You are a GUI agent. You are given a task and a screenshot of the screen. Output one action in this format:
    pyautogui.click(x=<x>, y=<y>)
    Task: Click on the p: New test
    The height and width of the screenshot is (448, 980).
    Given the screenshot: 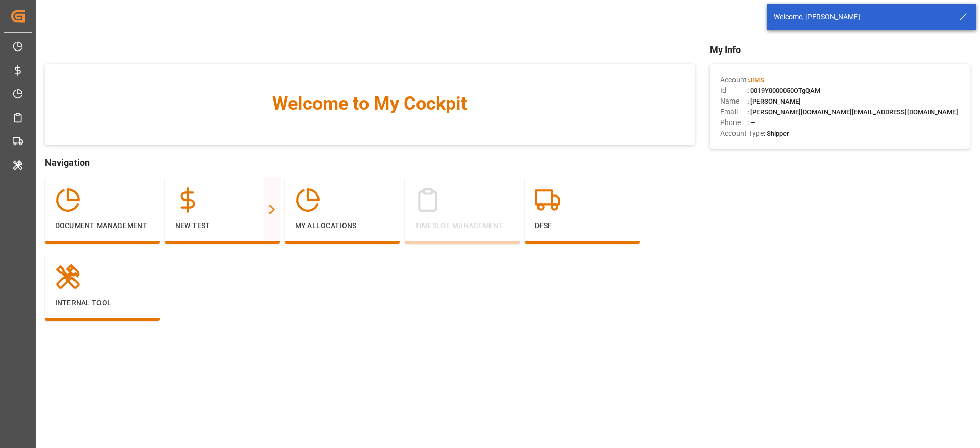 What is the action you would take?
    pyautogui.click(x=222, y=226)
    